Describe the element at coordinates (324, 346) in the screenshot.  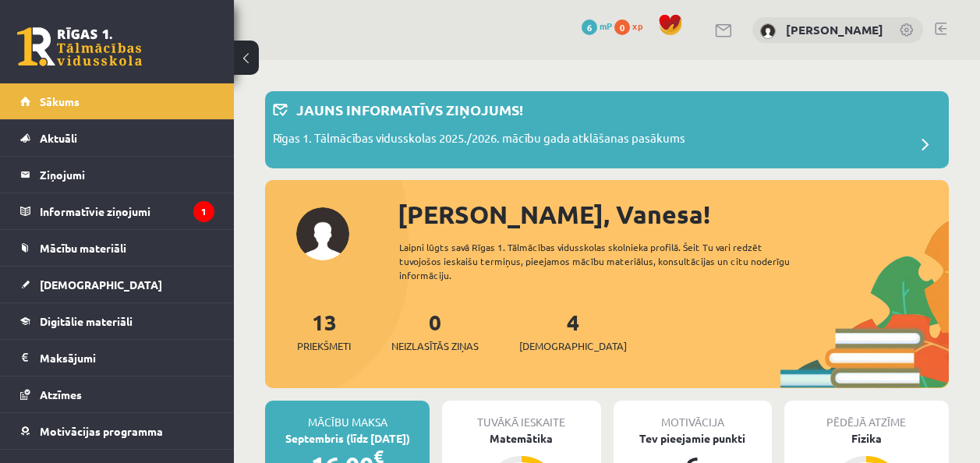
I see `span: Priekšmeti` at that location.